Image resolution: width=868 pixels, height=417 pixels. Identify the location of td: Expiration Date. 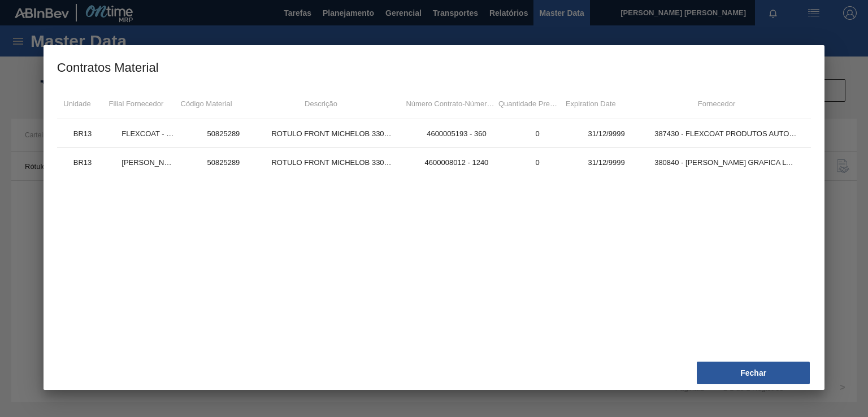
(591, 104).